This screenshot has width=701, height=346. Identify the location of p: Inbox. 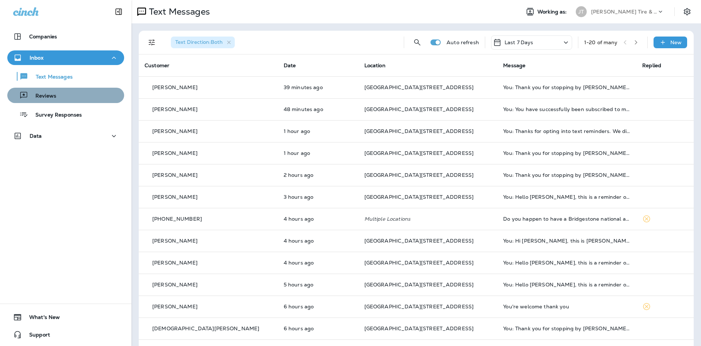
(36, 58).